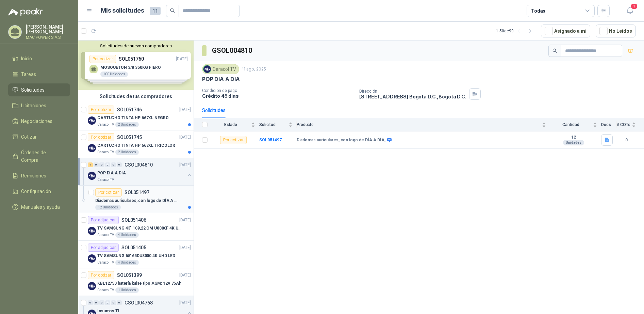 This screenshot has height=314, width=644. I want to click on span: Solicitud, so click(273, 125).